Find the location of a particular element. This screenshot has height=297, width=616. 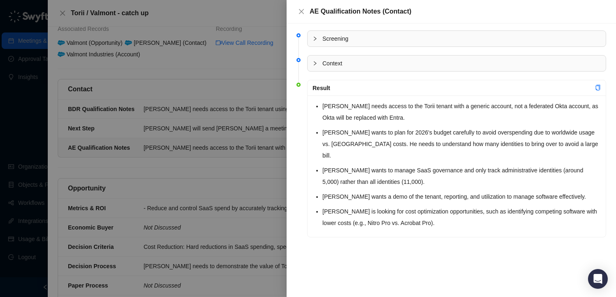

div: Result is located at coordinates (454, 88).